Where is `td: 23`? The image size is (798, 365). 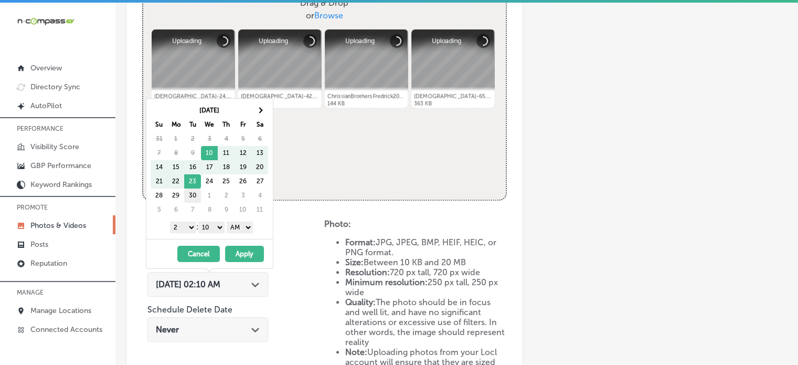 td: 23 is located at coordinates (193, 181).